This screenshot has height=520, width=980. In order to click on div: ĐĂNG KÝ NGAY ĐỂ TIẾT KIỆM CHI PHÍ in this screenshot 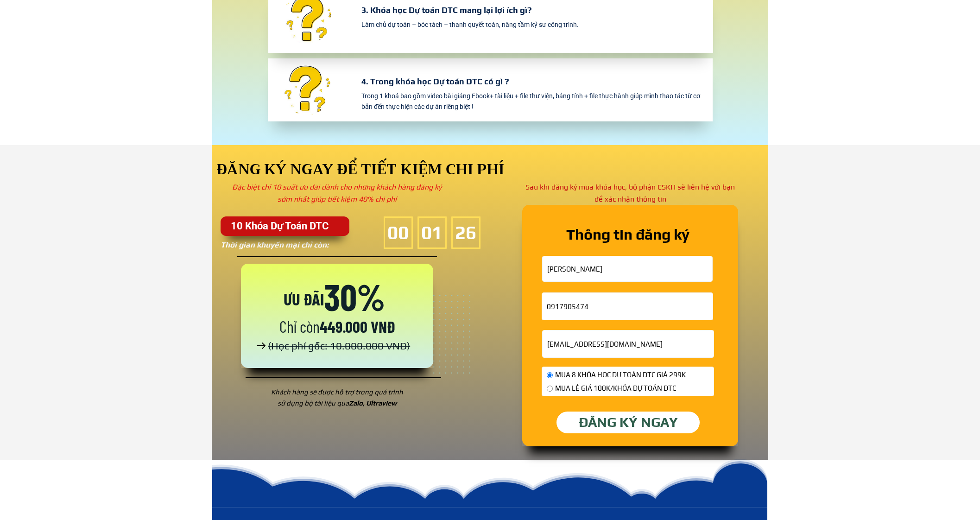, I will do `click(362, 169)`.